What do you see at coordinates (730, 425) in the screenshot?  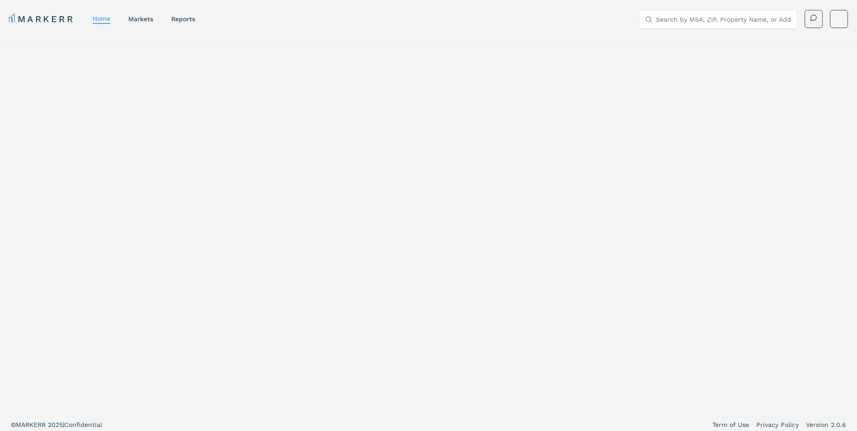 I see `a: Term of Use` at bounding box center [730, 425].